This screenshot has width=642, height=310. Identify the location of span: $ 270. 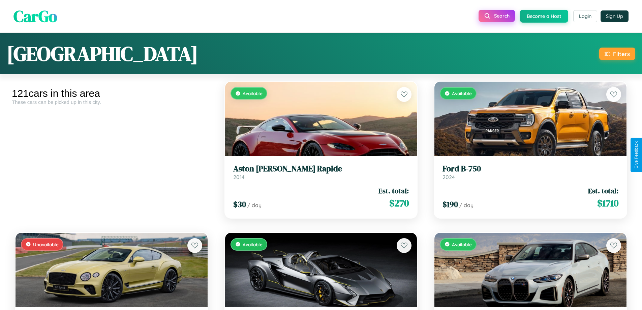
(399, 203).